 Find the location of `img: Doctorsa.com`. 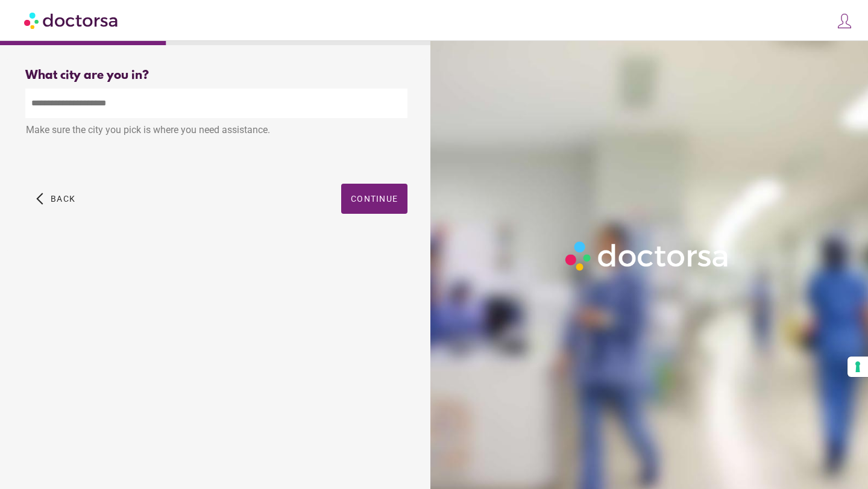

img: Doctorsa.com is located at coordinates (71, 20).